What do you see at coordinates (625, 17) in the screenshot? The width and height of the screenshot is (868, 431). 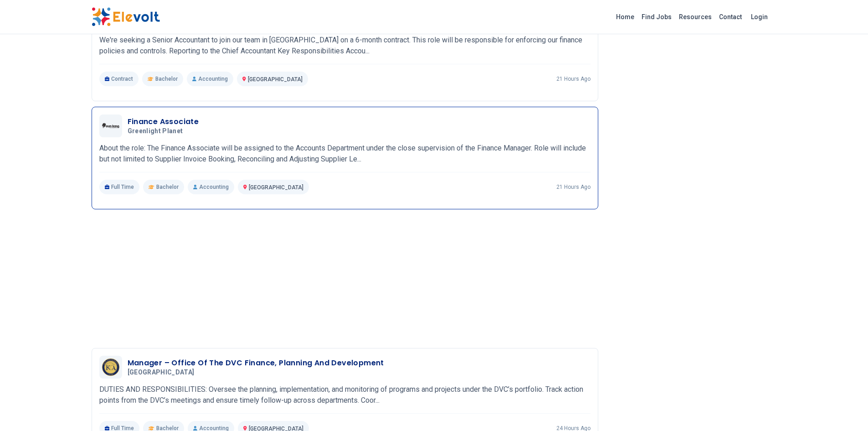 I see `a: Home` at bounding box center [625, 17].